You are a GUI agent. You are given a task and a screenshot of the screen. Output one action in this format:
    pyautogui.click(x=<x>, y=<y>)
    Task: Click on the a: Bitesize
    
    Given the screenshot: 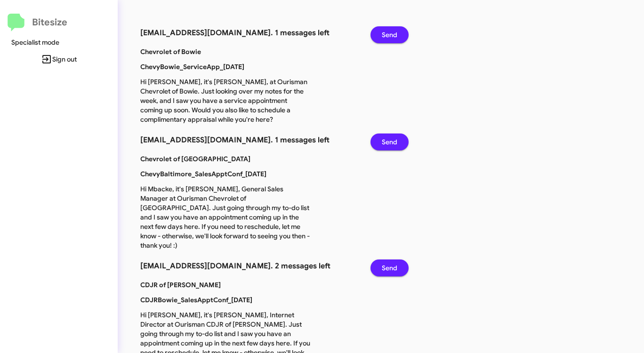 What is the action you would take?
    pyautogui.click(x=37, y=22)
    